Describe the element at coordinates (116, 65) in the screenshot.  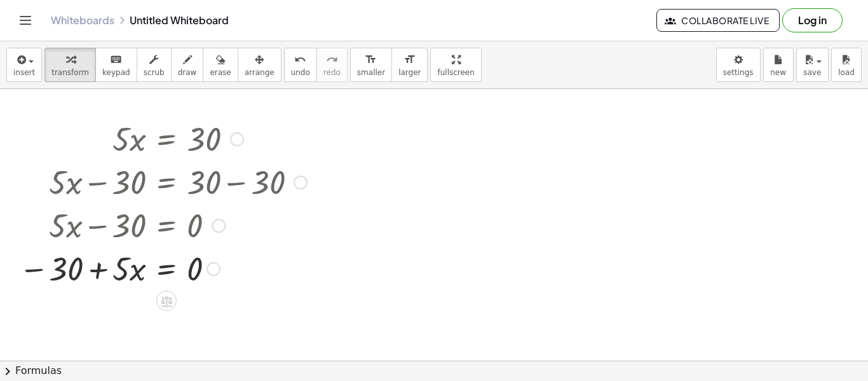
I see `button: keyboardkeypad` at that location.